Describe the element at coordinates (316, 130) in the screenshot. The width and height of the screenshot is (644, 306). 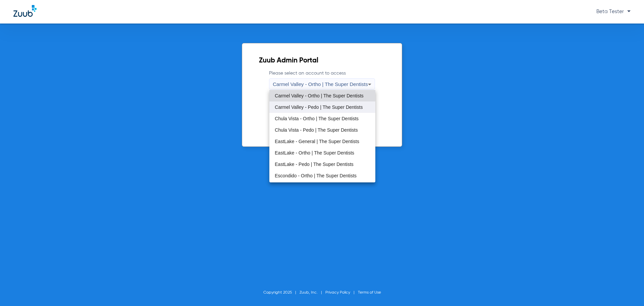
I see `span: Chula Vista - Pedo | The Super Dentists` at that location.